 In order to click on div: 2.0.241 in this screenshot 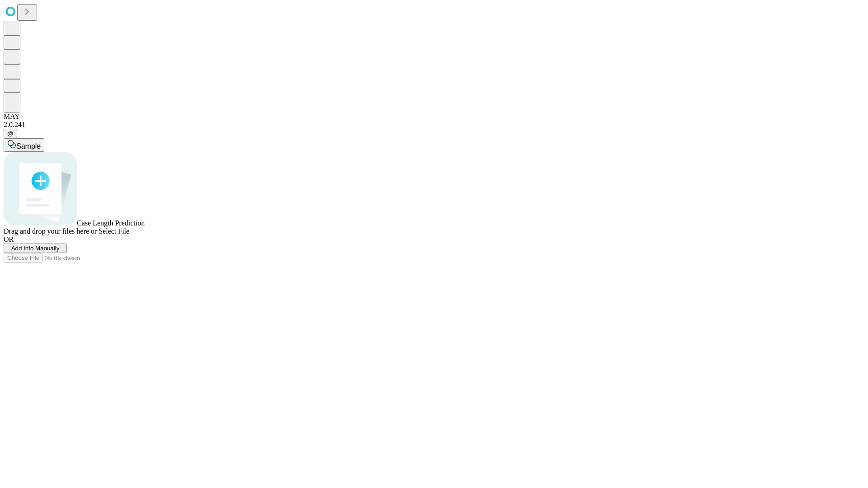, I will do `click(434, 124)`.